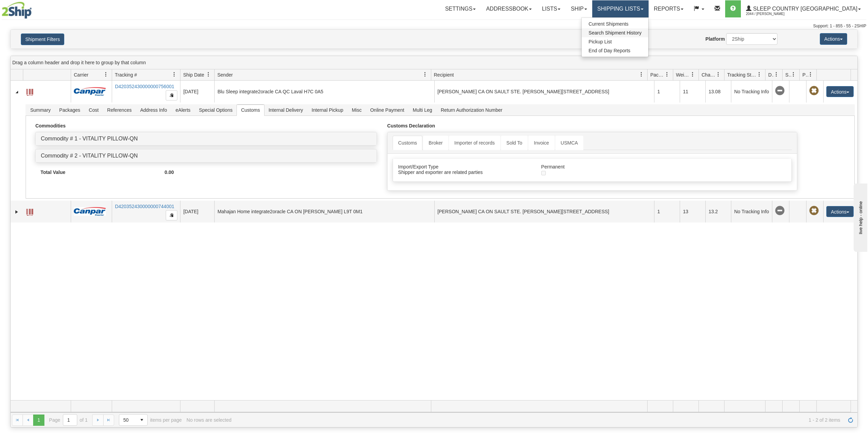 The image size is (868, 434). Describe the element at coordinates (34, 8) in the screenshot. I see `div: live help - online` at that location.